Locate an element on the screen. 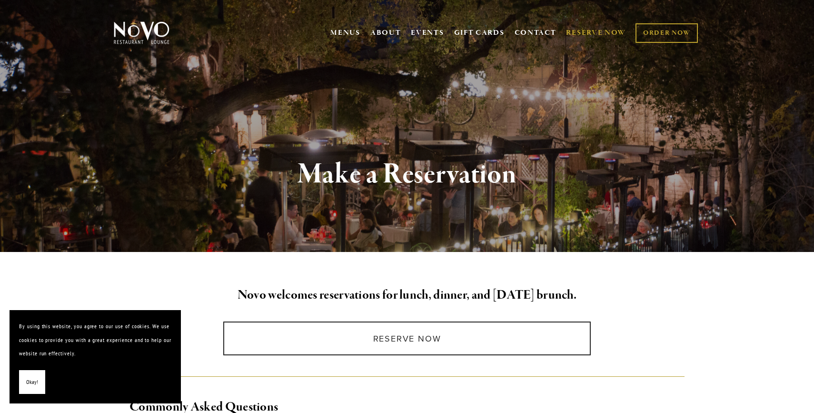 This screenshot has height=413, width=814. section: Cookie banner is located at coordinates (95, 357).